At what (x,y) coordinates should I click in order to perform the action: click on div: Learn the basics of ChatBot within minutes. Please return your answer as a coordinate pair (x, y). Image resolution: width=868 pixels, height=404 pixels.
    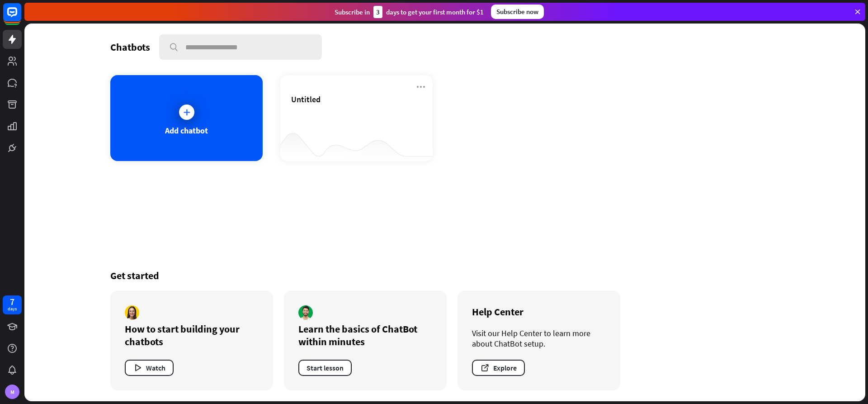
    Looking at the image, I should click on (365, 335).